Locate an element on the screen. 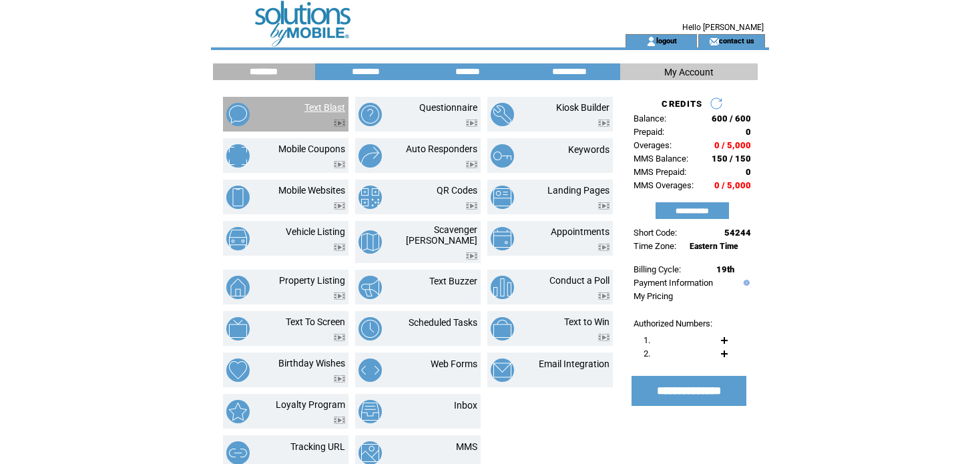  span: Prepaid: is located at coordinates (649, 132).